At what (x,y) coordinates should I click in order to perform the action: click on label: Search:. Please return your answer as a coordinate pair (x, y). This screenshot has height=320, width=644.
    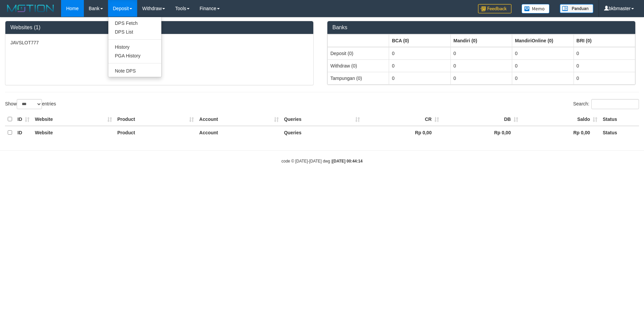
    Looking at the image, I should click on (606, 104).